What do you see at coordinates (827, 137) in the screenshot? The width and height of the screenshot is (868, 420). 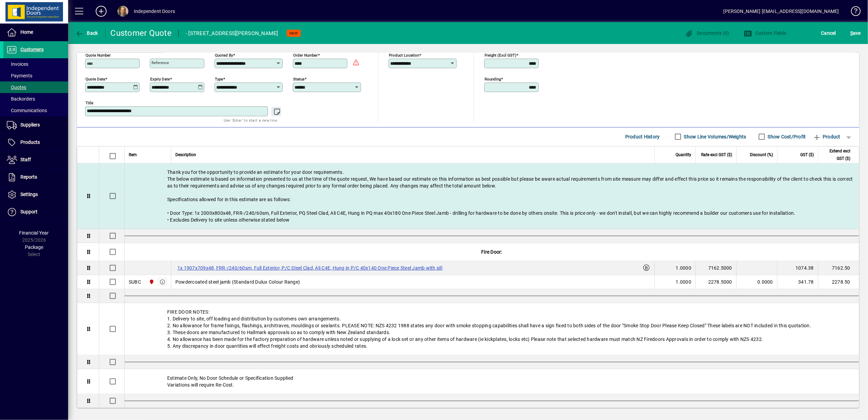 I see `span: Product` at bounding box center [827, 137].